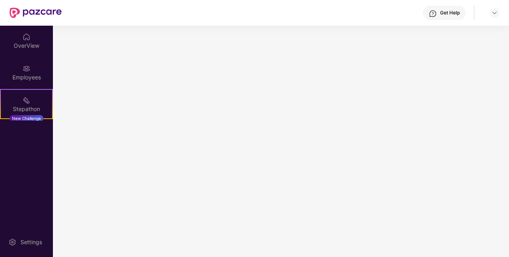 This screenshot has height=257, width=509. What do you see at coordinates (31, 242) in the screenshot?
I see `div: Settings` at bounding box center [31, 242].